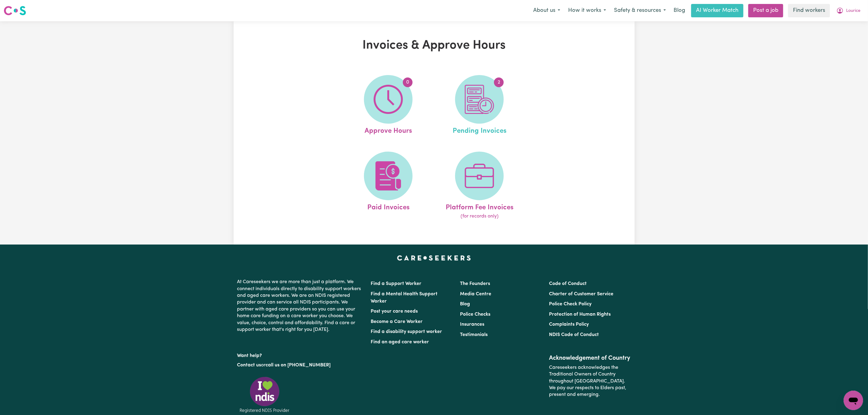 This screenshot has height=415, width=868. What do you see at coordinates (848, 10) in the screenshot?
I see `button: My Account` at bounding box center [848, 10].